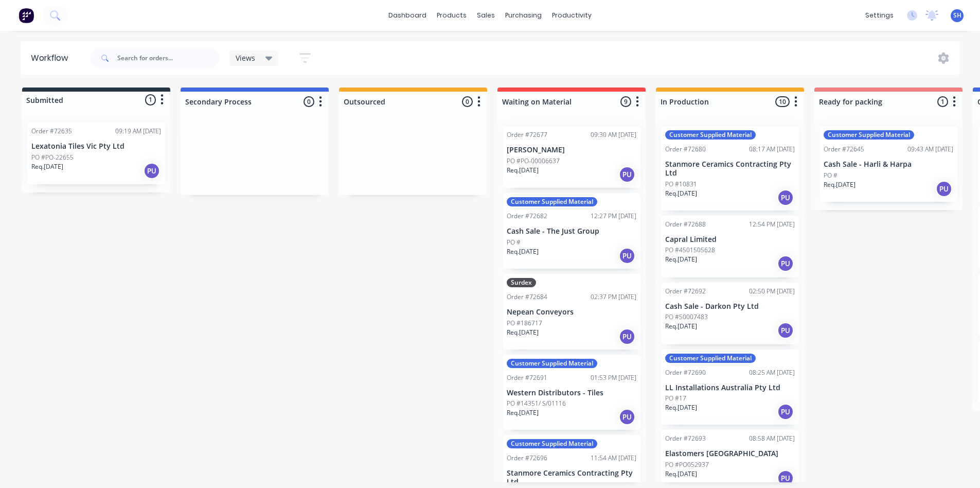 The height and width of the screenshot is (488, 980). What do you see at coordinates (407, 15) in the screenshot?
I see `a: dashboard` at bounding box center [407, 15].